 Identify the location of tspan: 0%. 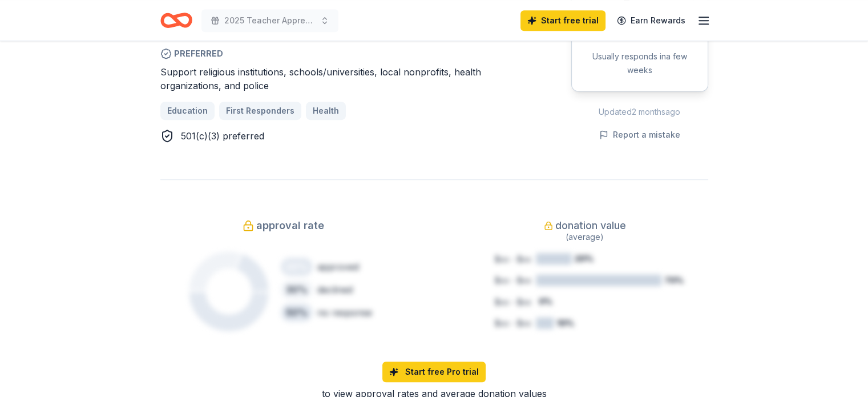
(546, 301).